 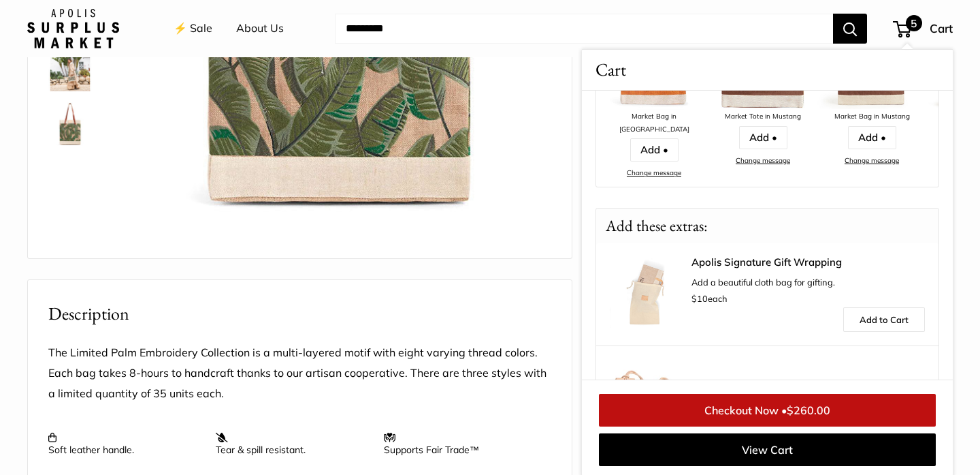 I want to click on p: Add these extras:, so click(x=657, y=225).